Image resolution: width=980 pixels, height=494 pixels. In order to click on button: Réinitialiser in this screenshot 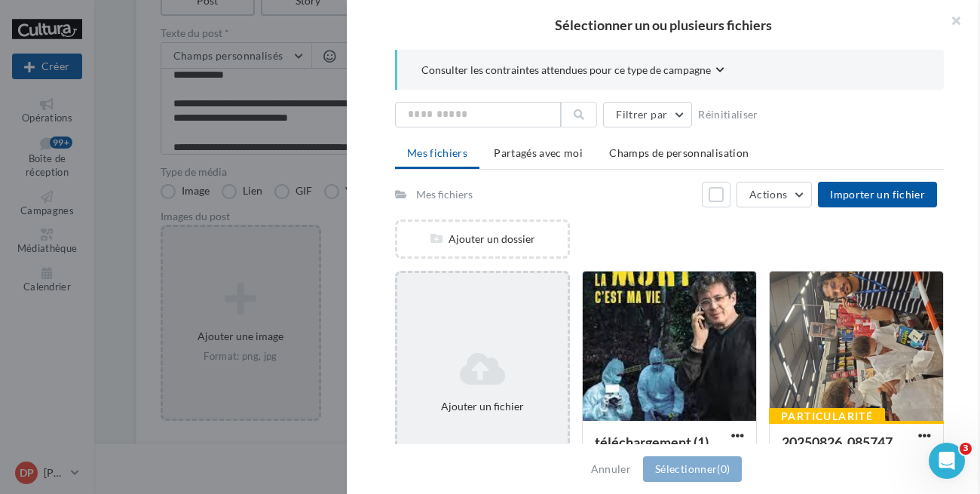, I will do `click(728, 115)`.